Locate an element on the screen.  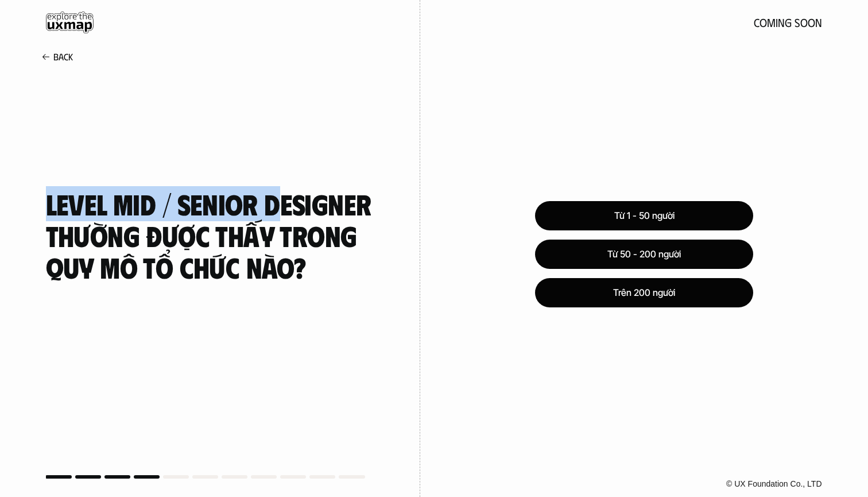
h5: coming soon is located at coordinates (787, 22).